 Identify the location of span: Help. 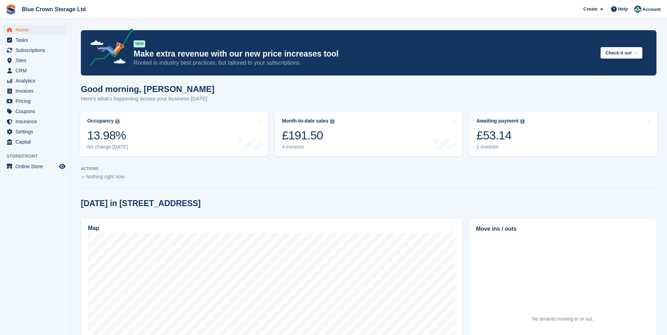
(623, 9).